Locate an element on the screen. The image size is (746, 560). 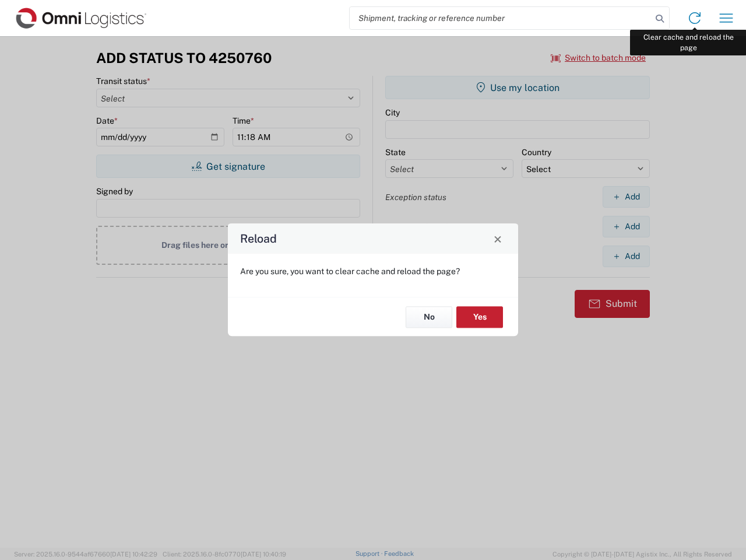
p: Are you sure, you want to clear cache and reload the page? is located at coordinates (373, 271).